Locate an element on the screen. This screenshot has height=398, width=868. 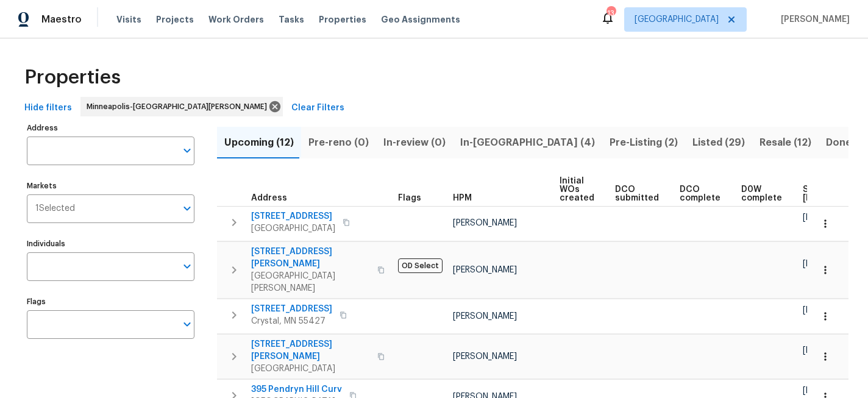
span: Upcoming (12) is located at coordinates (259, 143).